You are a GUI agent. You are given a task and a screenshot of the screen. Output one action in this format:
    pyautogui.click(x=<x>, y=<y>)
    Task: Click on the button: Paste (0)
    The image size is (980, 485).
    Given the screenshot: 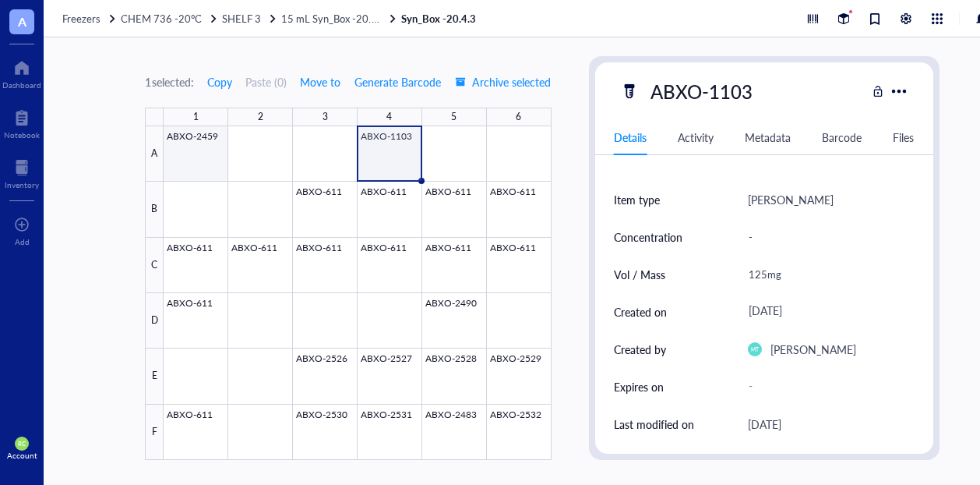 What is the action you would take?
    pyautogui.click(x=266, y=82)
    